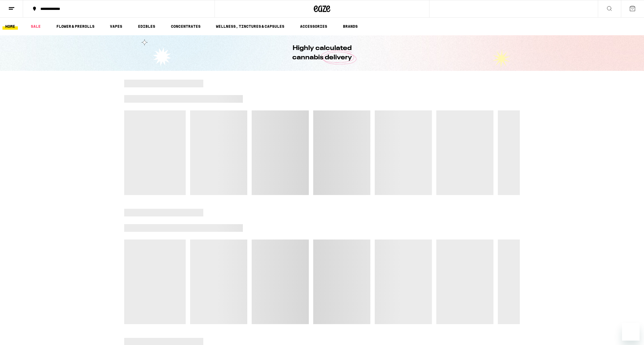 This screenshot has width=644, height=345. What do you see at coordinates (146, 27) in the screenshot?
I see `a: EDIBLES` at bounding box center [146, 27].